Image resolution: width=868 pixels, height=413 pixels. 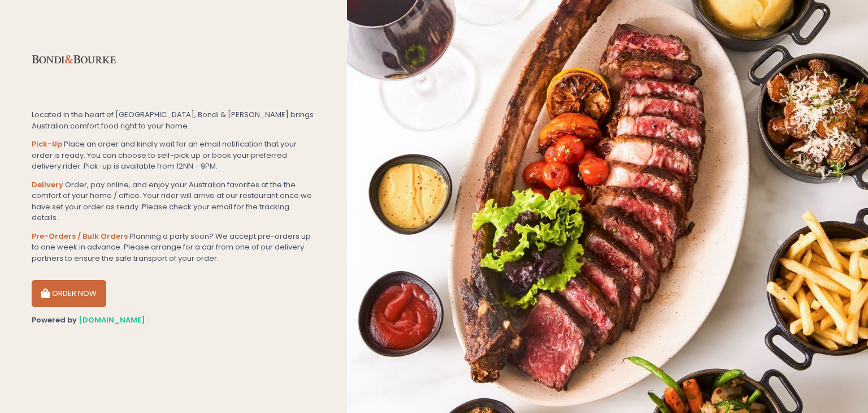 What do you see at coordinates (174, 320) in the screenshot?
I see `div: Powered by` at bounding box center [174, 320].